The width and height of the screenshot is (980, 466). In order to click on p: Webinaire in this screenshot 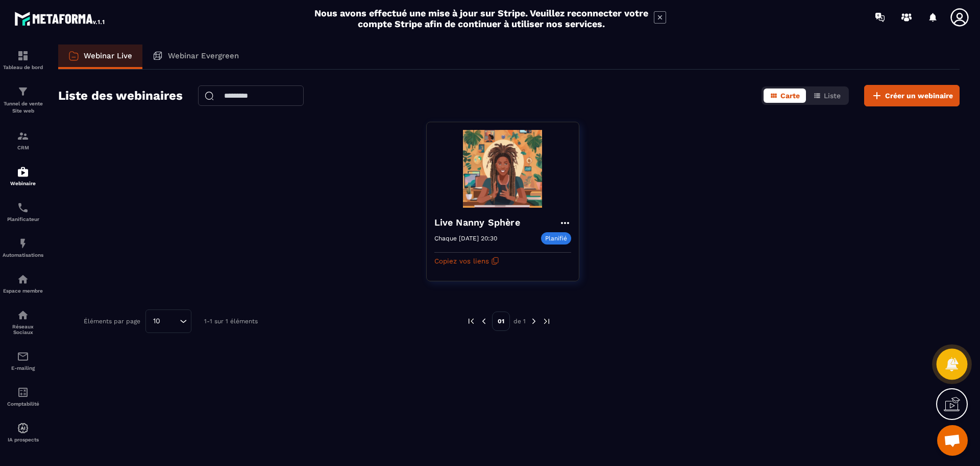, I will do `click(22, 183)`.